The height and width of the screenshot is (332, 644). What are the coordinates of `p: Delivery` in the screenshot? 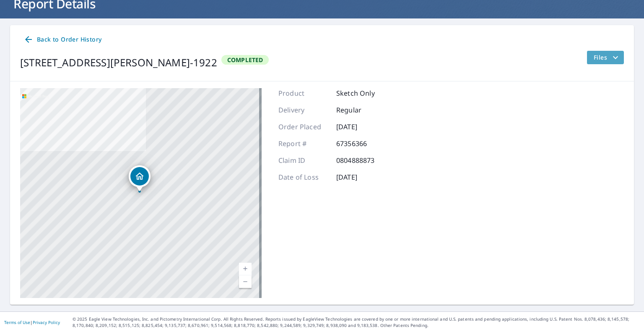 It's located at (304, 110).